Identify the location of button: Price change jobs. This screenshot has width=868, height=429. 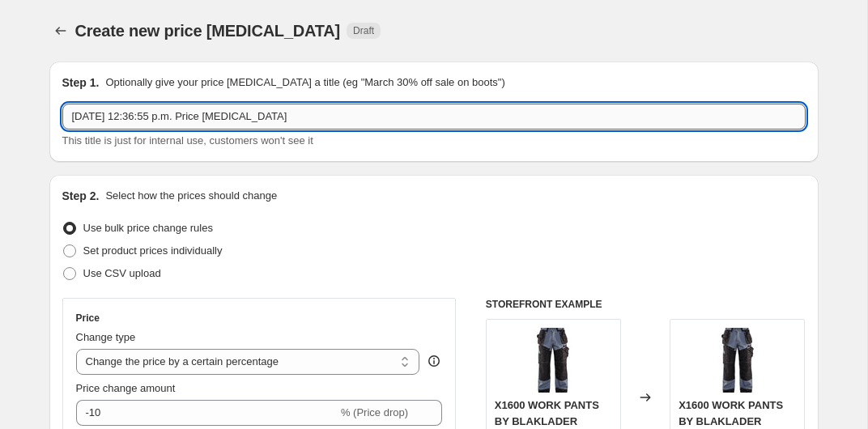
(60, 31).